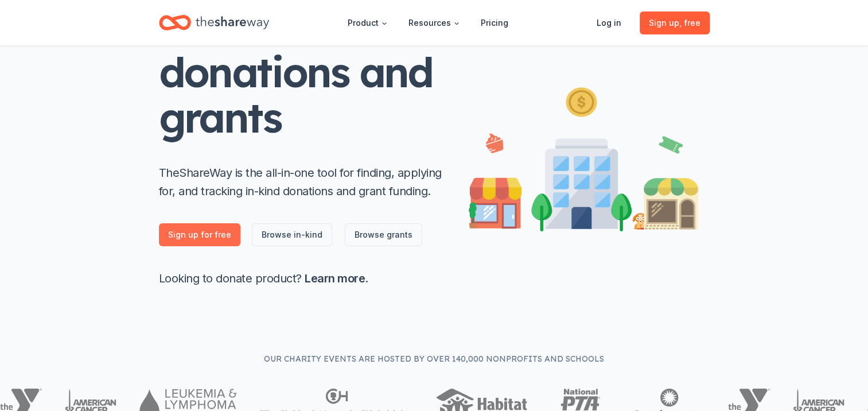 Image resolution: width=868 pixels, height=411 pixels. Describe the element at coordinates (302, 279) in the screenshot. I see `p: Looking to donate product? .` at that location.